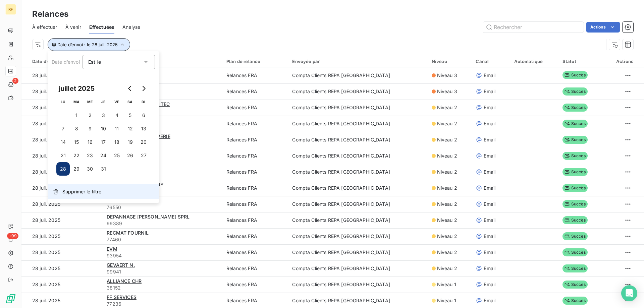 The width and height of the screenshot is (644, 308). What do you see at coordinates (533, 27) in the screenshot?
I see `input: Rechercher` at bounding box center [533, 27].